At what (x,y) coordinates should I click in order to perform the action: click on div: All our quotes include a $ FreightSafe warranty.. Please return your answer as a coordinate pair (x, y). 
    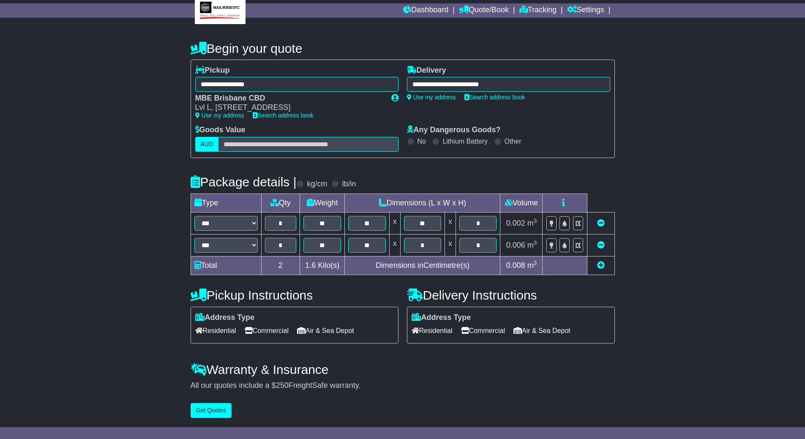
    Looking at the image, I should click on (403, 386).